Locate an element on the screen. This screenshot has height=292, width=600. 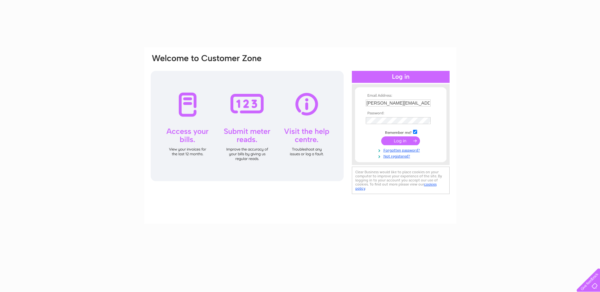
a: Not registered? is located at coordinates (401, 156).